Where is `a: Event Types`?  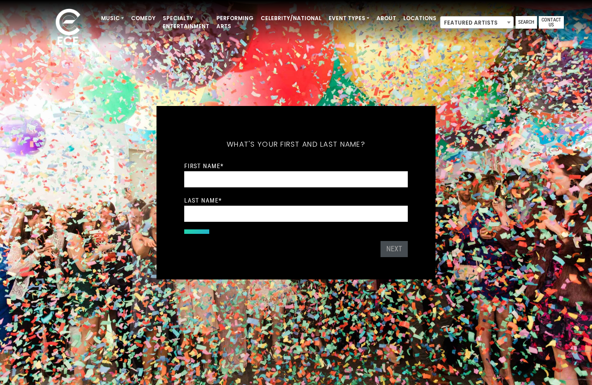 a: Event Types is located at coordinates (349, 18).